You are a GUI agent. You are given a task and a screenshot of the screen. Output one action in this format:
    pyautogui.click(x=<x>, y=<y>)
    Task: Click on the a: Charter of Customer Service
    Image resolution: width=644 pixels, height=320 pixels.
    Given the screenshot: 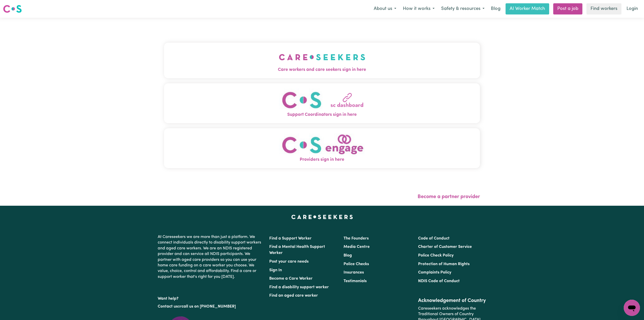 What is the action you would take?
    pyautogui.click(x=445, y=247)
    